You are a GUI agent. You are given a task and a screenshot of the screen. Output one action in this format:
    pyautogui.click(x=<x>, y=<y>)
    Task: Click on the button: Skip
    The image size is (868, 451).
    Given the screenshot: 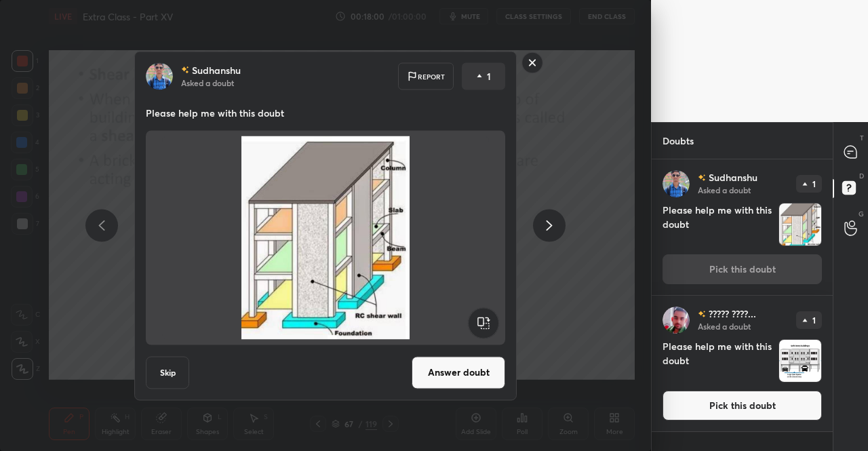 What is the action you would take?
    pyautogui.click(x=168, y=372)
    